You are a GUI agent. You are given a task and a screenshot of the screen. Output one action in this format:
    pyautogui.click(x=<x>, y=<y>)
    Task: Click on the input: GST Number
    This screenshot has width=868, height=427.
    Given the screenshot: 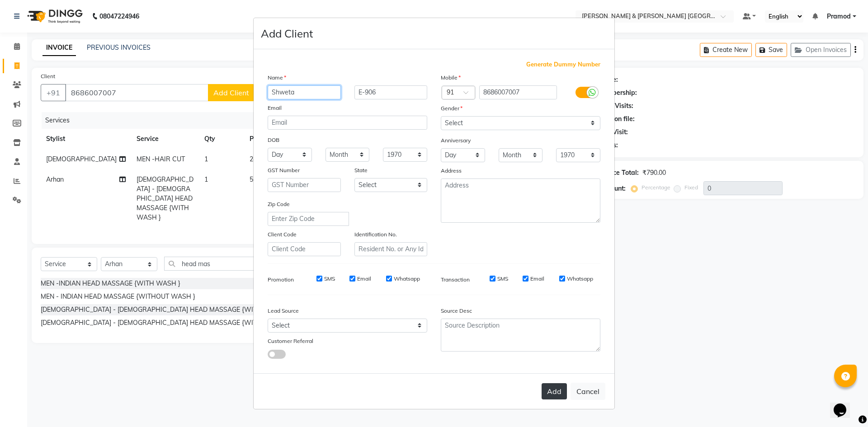 What is the action you would take?
    pyautogui.click(x=304, y=185)
    